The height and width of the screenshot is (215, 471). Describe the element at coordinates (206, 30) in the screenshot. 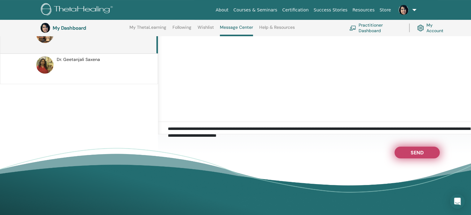

I see `a: Wishlist` at that location.